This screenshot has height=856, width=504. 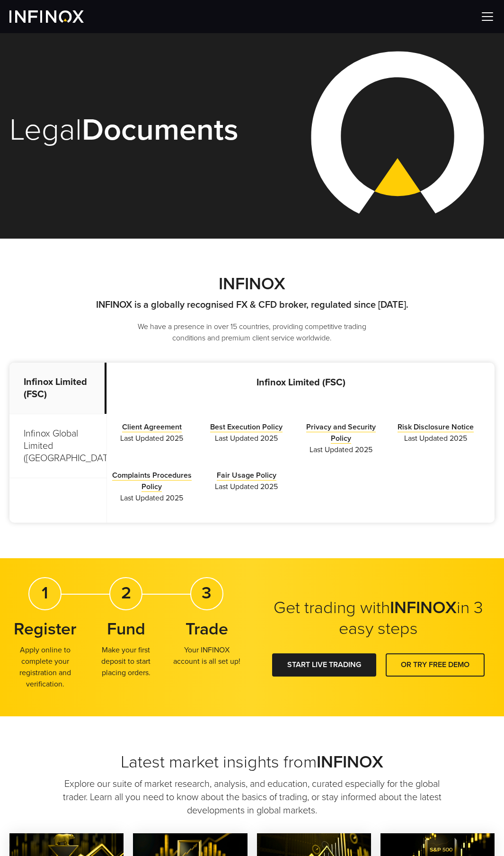 I want to click on a: START LIVE TRADING, so click(x=324, y=665).